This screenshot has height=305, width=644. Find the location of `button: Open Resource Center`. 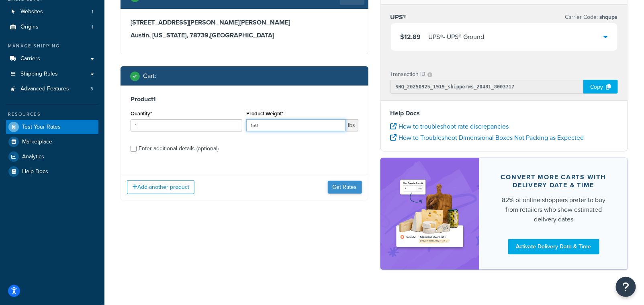

button: Open Resource Center is located at coordinates (626, 287).